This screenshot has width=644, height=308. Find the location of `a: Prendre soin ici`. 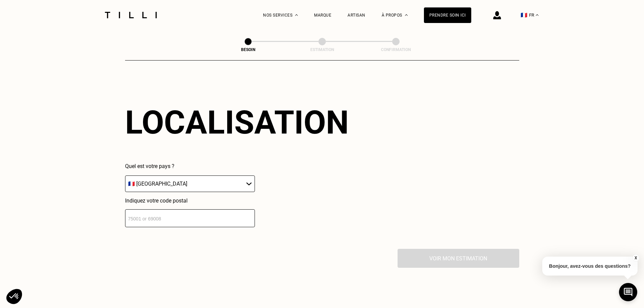

a: Prendre soin ici is located at coordinates (447, 15).